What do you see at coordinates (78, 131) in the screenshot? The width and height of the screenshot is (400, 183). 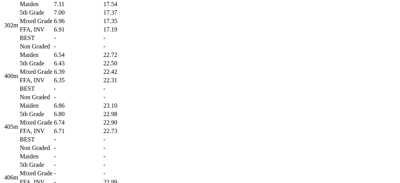 I see `td: 6.71` at bounding box center [78, 131].